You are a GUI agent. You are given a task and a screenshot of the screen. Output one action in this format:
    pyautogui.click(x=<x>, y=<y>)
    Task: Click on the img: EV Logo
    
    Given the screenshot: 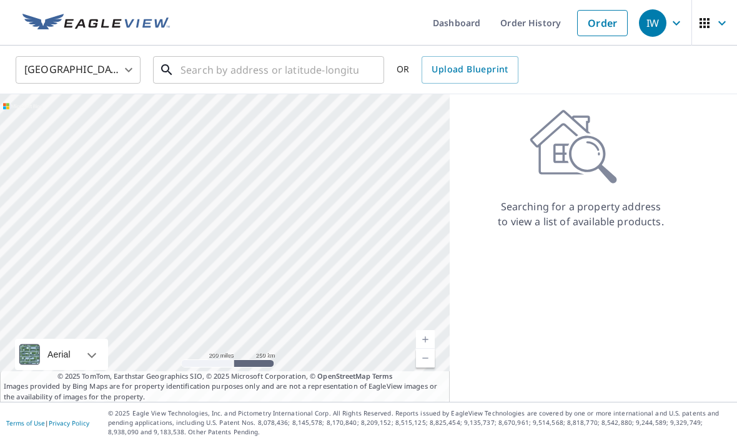 What is the action you would take?
    pyautogui.click(x=96, y=23)
    